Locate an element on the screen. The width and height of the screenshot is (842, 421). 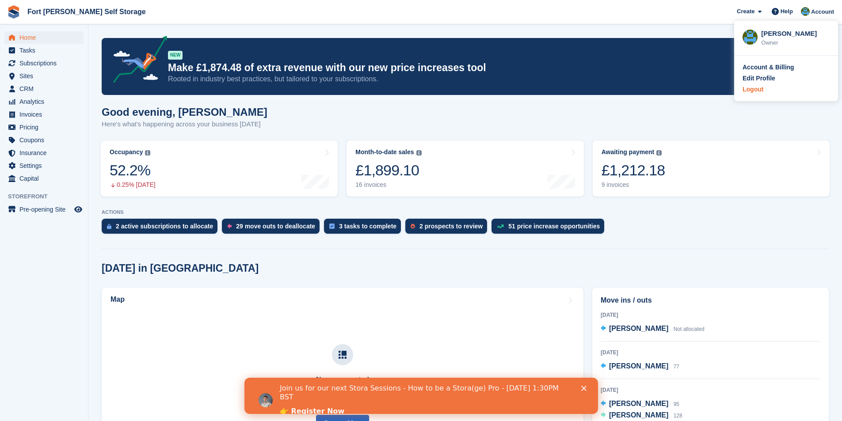
div: £1,899.10 is located at coordinates (388, 170).